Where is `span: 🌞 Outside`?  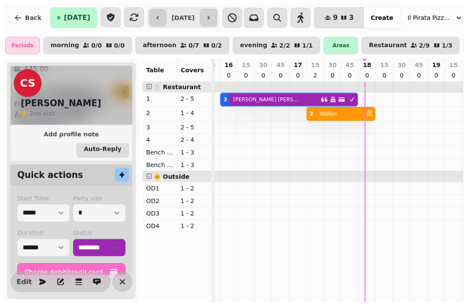
span: 🌞 Outside is located at coordinates (171, 176).